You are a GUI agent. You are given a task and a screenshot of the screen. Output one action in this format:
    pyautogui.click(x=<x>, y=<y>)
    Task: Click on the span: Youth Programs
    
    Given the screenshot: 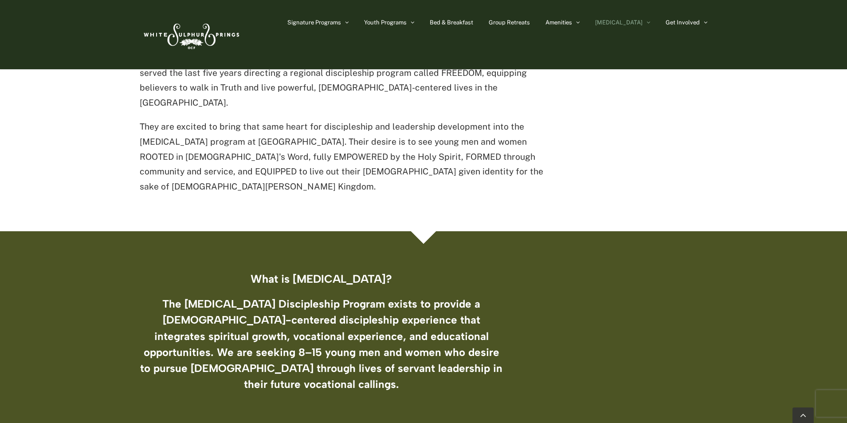 What is the action you would take?
    pyautogui.click(x=386, y=22)
    